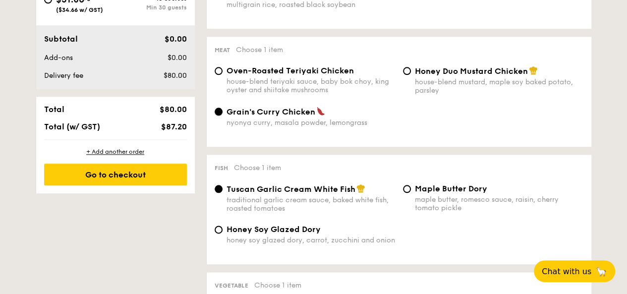 The width and height of the screenshot is (627, 294). I want to click on input: Tuscan Garlic Cream White Fishtraditional garlic cream sauce, baked white fish, roasted tomatoes, so click(219, 189).